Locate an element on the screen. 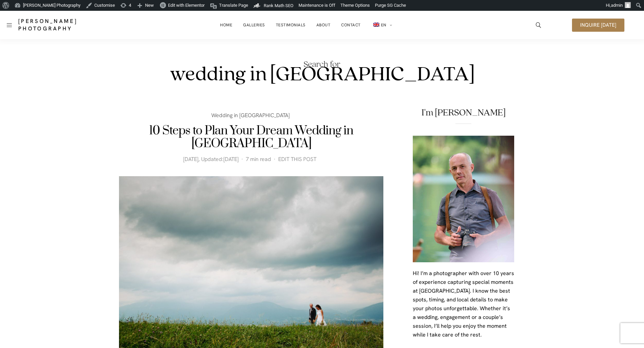 The width and height of the screenshot is (644, 348). a: EDIT THIS POST is located at coordinates (297, 159).